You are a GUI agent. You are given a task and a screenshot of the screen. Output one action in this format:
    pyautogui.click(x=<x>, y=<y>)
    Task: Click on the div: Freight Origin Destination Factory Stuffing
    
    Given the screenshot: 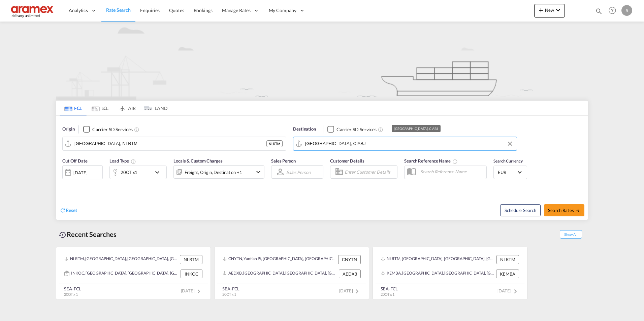 What is the action you would take?
    pyautogui.click(x=213, y=172)
    